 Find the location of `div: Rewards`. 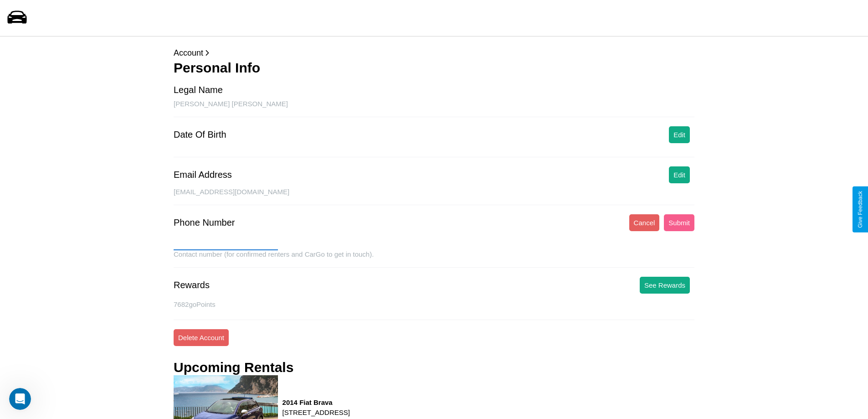

div: Rewards is located at coordinates (191, 284).